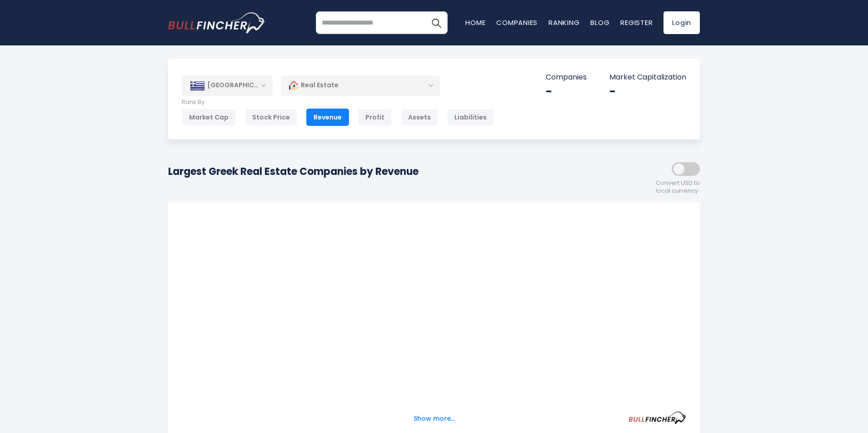 This screenshot has height=433, width=868. What do you see at coordinates (434, 418) in the screenshot?
I see `button: Show more...` at bounding box center [434, 418].